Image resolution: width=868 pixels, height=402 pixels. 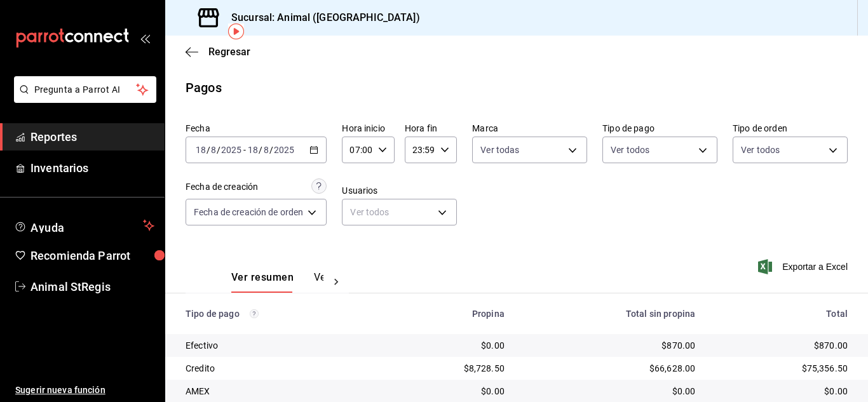 What do you see at coordinates (84, 226) in the screenshot?
I see `span: Ayuda` at bounding box center [84, 226].